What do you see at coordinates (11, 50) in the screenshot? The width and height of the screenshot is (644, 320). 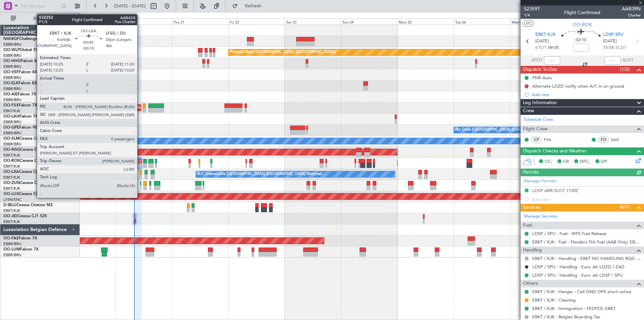 I see `span: OO-WLP` at bounding box center [11, 50].